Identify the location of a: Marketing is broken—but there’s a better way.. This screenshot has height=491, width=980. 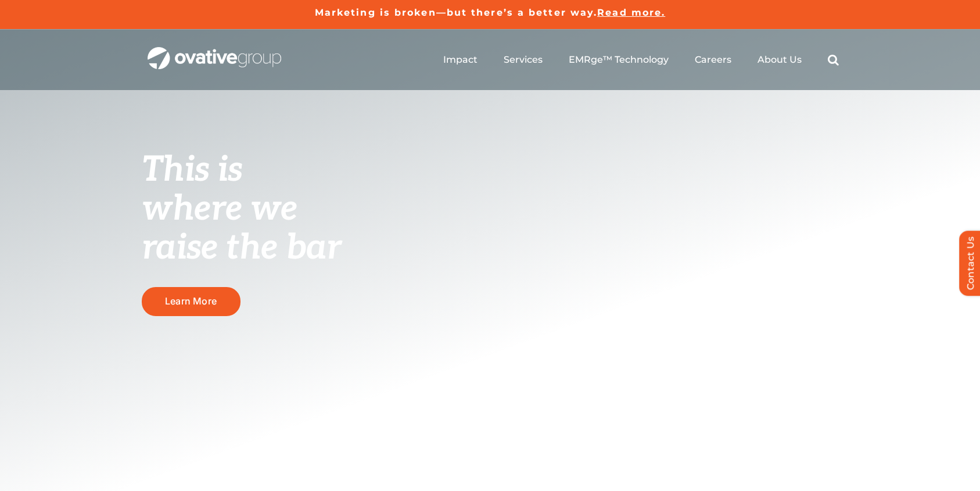
(456, 12).